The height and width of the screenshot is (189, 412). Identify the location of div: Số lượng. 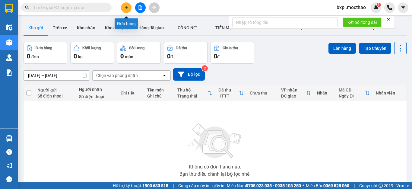
(136, 48).